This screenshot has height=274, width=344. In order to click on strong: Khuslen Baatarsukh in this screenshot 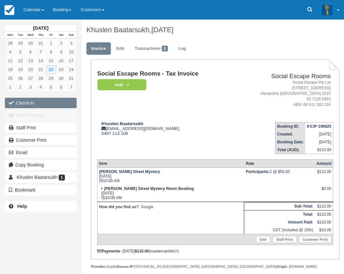, I will do `click(122, 124)`.